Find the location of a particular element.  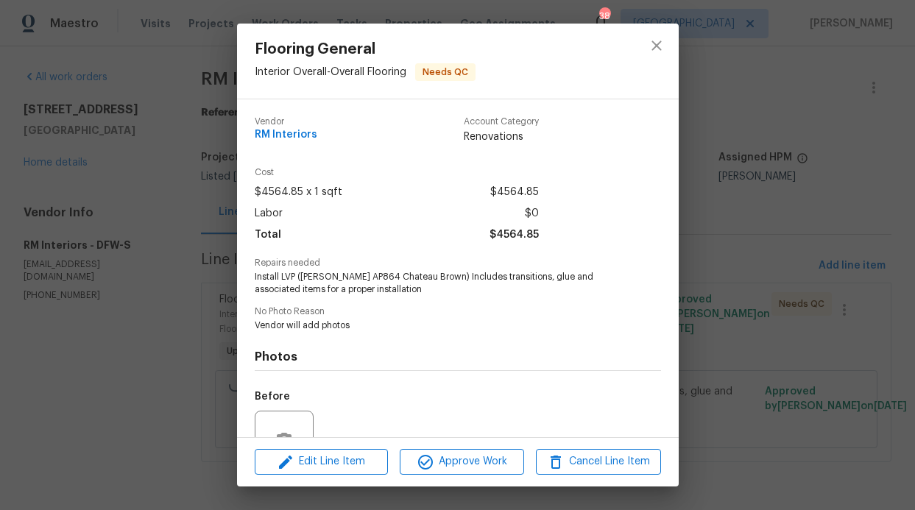

span: Vendor is located at coordinates (286, 122).